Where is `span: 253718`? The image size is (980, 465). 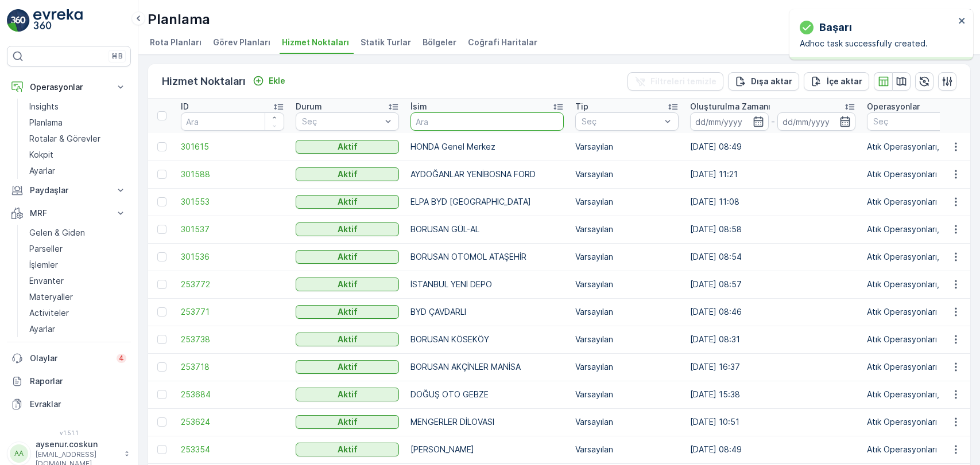 span: 253718 is located at coordinates (233, 367).